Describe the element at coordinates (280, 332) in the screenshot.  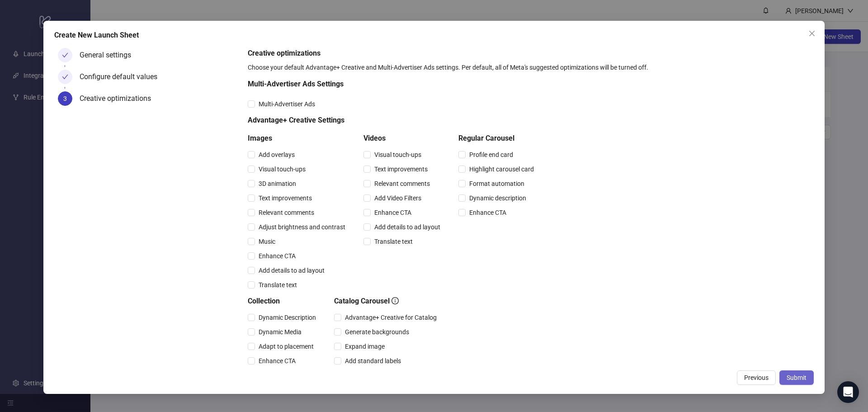
I see `span: Dynamic Media` at that location.